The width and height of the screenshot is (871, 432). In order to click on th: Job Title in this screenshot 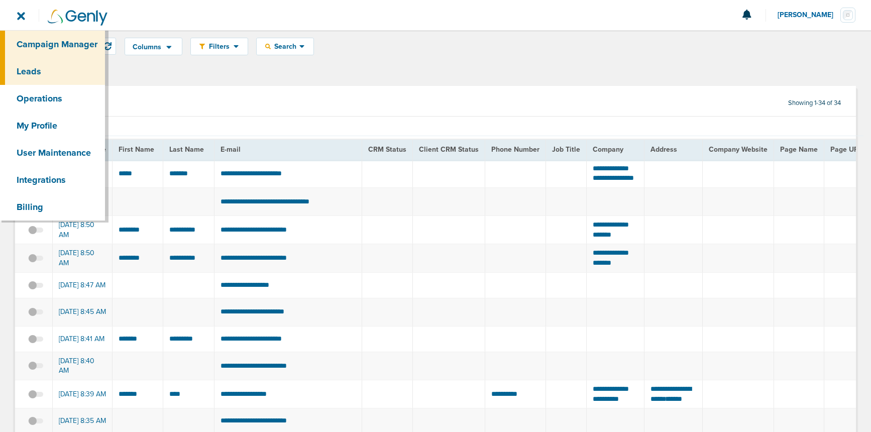, I will do `click(565, 149)`.